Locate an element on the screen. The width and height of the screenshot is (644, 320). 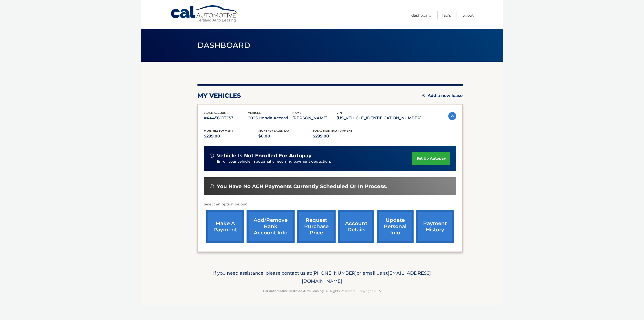
a: Add/Remove bank account info is located at coordinates (271, 226).